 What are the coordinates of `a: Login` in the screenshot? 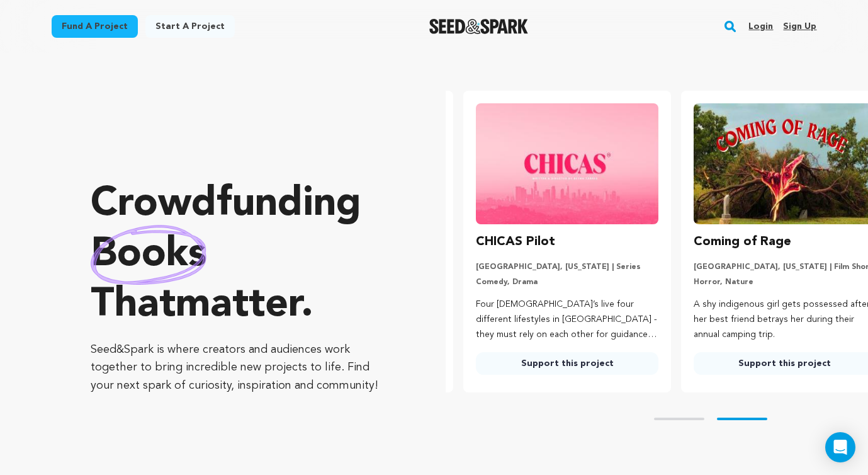 It's located at (760, 26).